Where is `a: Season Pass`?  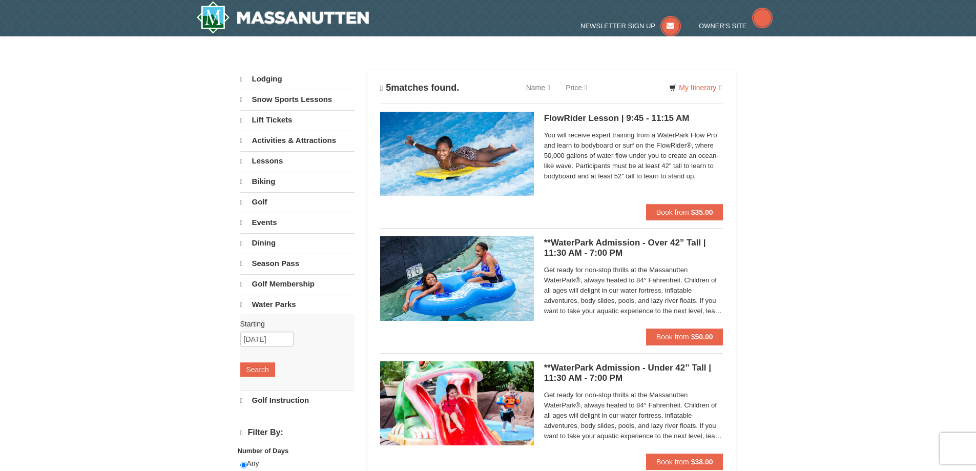 a: Season Pass is located at coordinates (297, 263).